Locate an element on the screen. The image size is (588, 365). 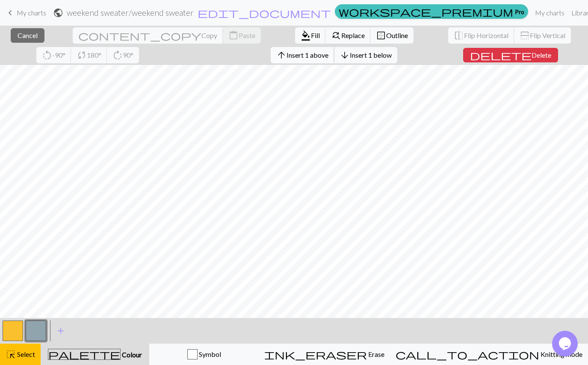
button: Insert 1 above is located at coordinates (302, 55).